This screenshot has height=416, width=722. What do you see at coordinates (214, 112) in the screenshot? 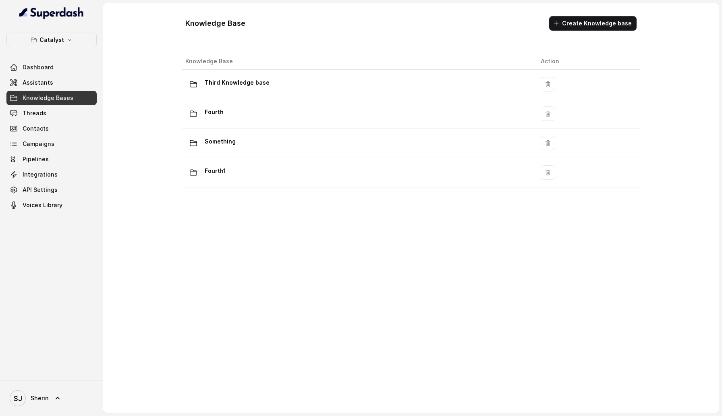
I see `p: Fourth` at bounding box center [214, 112].